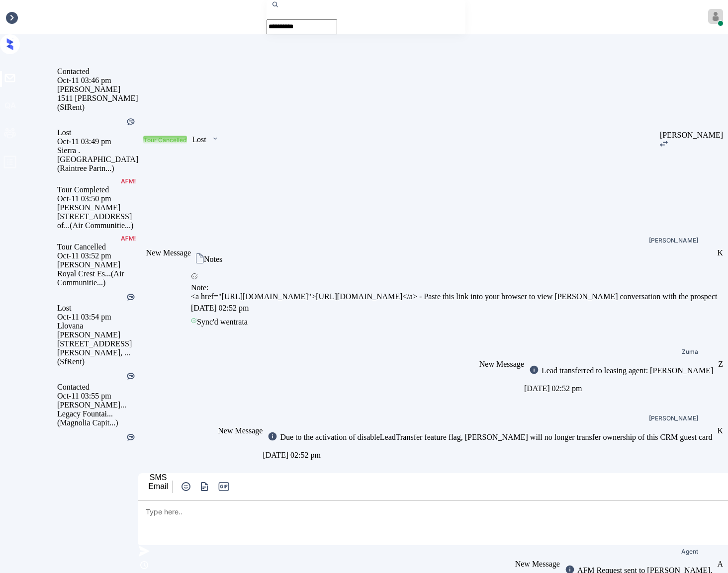  What do you see at coordinates (213, 259) in the screenshot?
I see `div: Notes` at bounding box center [213, 259].